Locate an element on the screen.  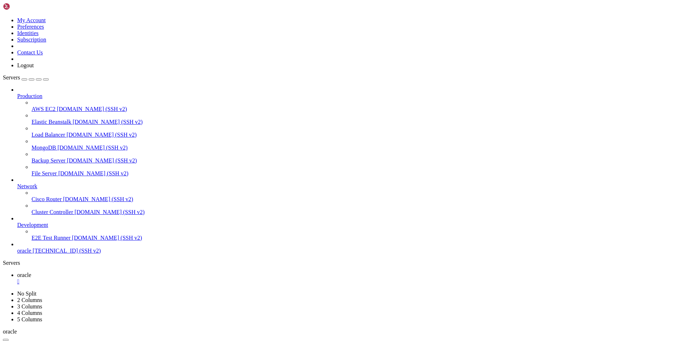
li: Network is located at coordinates (351, 196).